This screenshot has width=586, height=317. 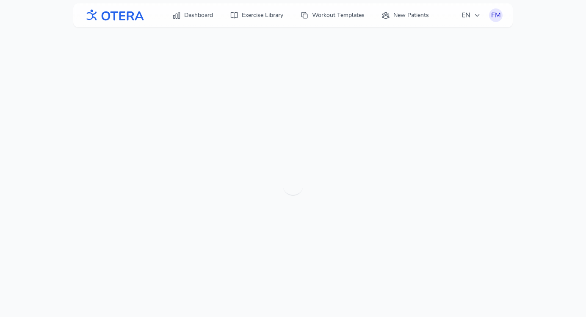 I want to click on img: OTERA logo, so click(x=114, y=15).